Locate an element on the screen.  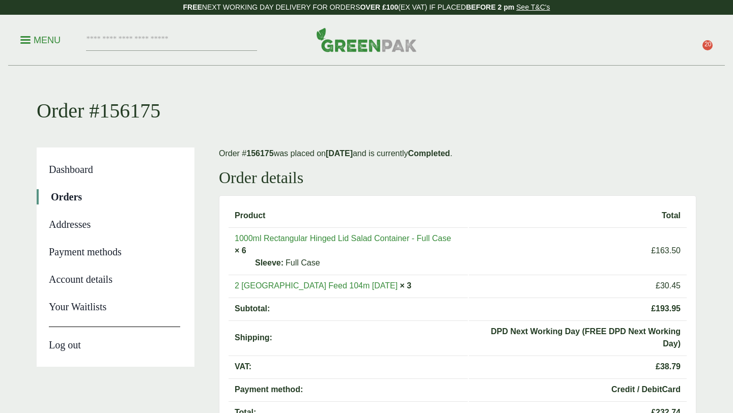
bdi: 163.50 is located at coordinates (666, 250).